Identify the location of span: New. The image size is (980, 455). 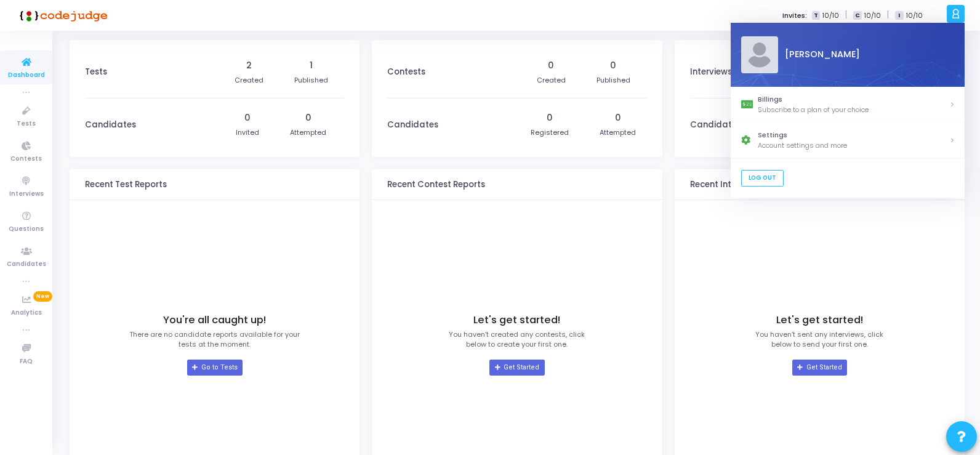
(43, 296).